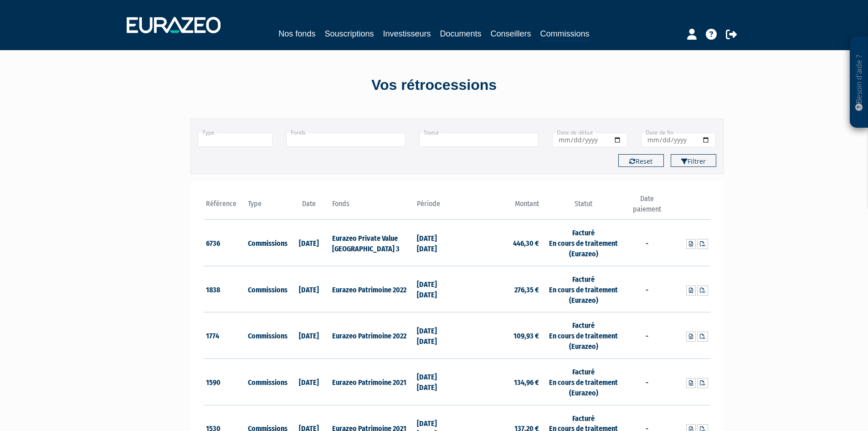 This screenshot has height=431, width=868. What do you see at coordinates (499, 243) in the screenshot?
I see `td: 446,30 €` at bounding box center [499, 243].